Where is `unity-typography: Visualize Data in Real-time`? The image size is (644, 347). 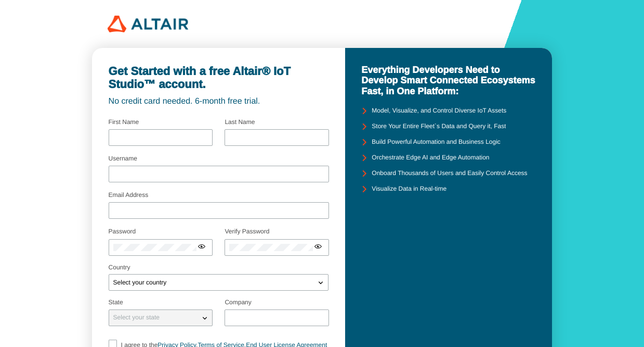
unity-typography: Visualize Data in Real-time is located at coordinates (409, 189).